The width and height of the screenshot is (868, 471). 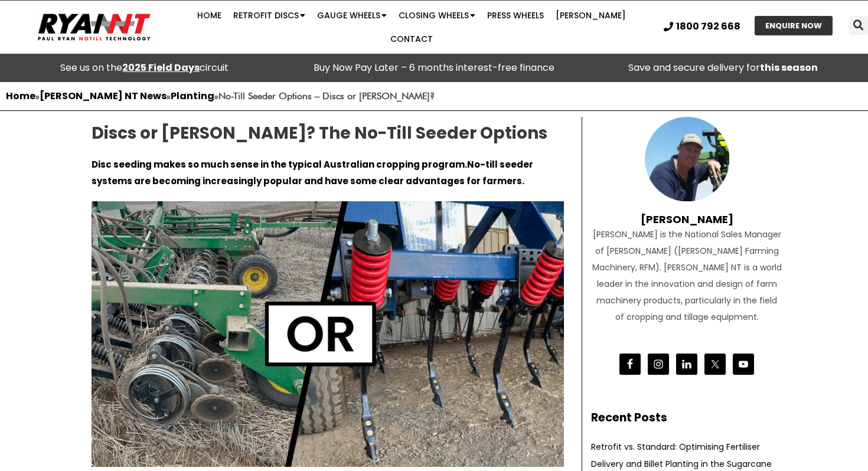 What do you see at coordinates (328, 334) in the screenshot?
I see `img: RYAN NT Discs or tynes banner - No-Till Seeder` at bounding box center [328, 334].